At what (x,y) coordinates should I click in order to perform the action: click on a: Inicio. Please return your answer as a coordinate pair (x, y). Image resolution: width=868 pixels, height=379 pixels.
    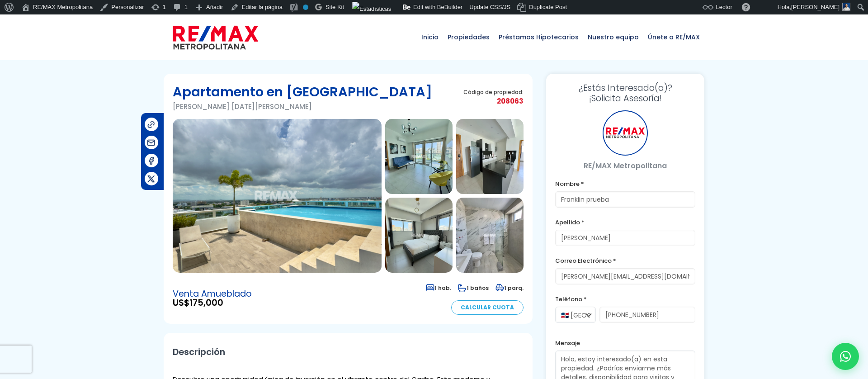
    Looking at the image, I should click on (430, 37).